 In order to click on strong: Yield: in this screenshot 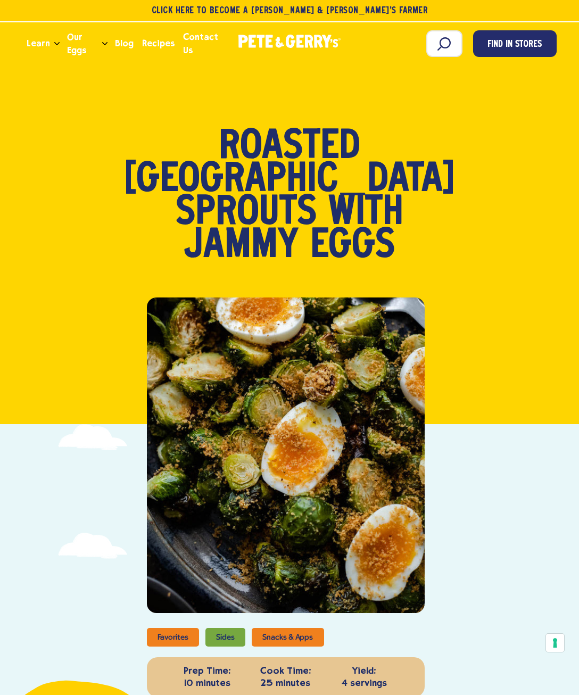, I will do `click(364, 671)`.